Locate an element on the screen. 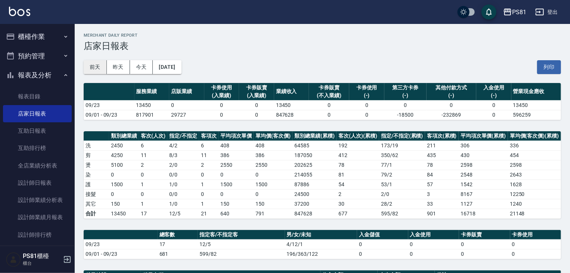  h3: 店家日報表 is located at coordinates (322, 46).